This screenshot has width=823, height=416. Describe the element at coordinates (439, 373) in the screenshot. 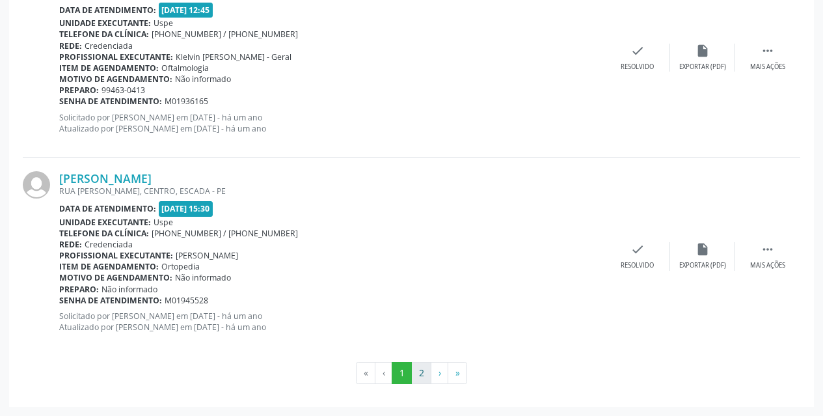

I see `button: Go to next page` at that location.